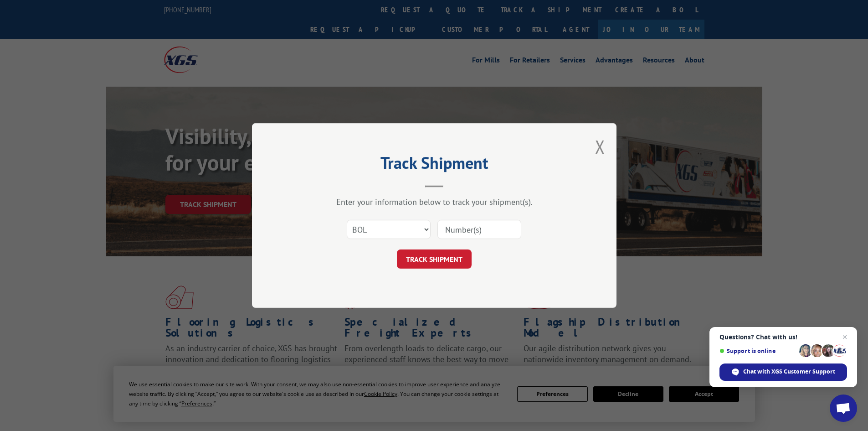 The height and width of the screenshot is (431, 868). What do you see at coordinates (434, 202) in the screenshot?
I see `div: Enter your information below to track your shipment(s).` at bounding box center [434, 202].